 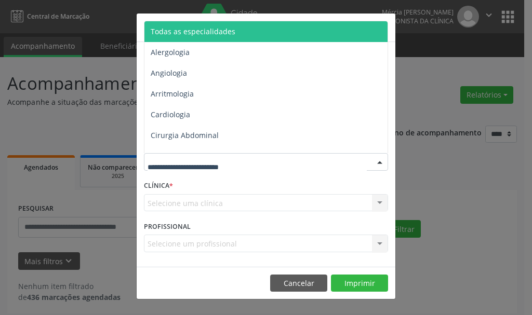 I want to click on span: Arritmologia, so click(x=172, y=94).